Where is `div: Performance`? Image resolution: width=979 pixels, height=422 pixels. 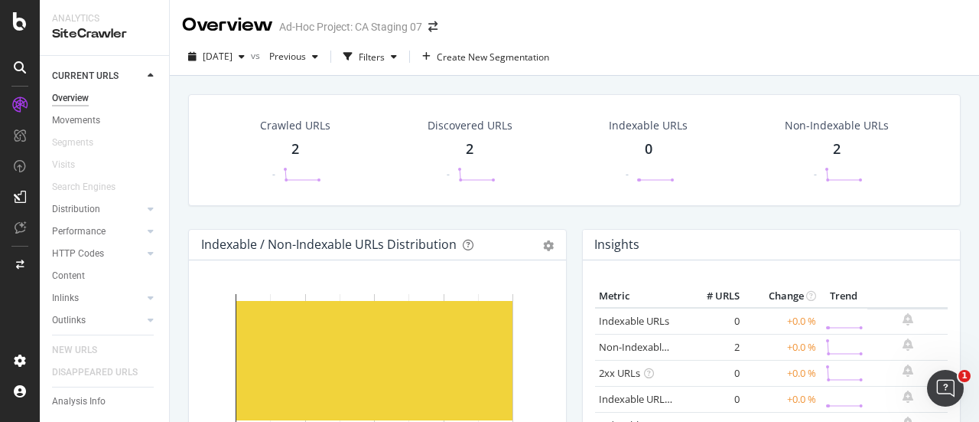
div: Performance is located at coordinates (79, 231).